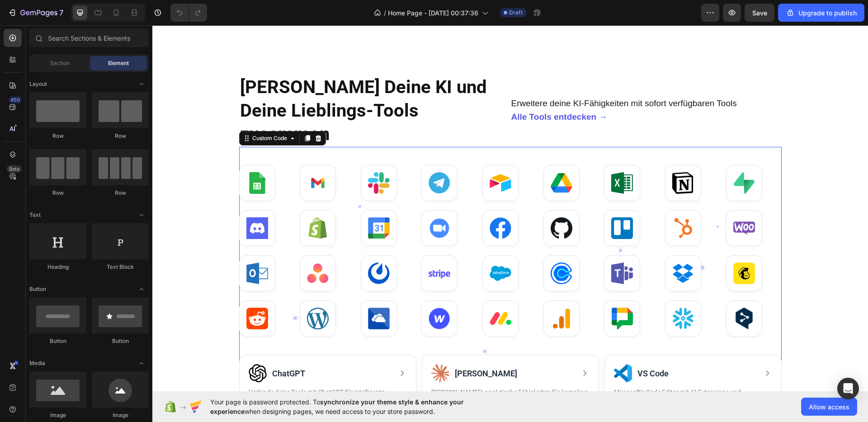  Describe the element at coordinates (14, 169) in the screenshot. I see `div: Beta` at that location.